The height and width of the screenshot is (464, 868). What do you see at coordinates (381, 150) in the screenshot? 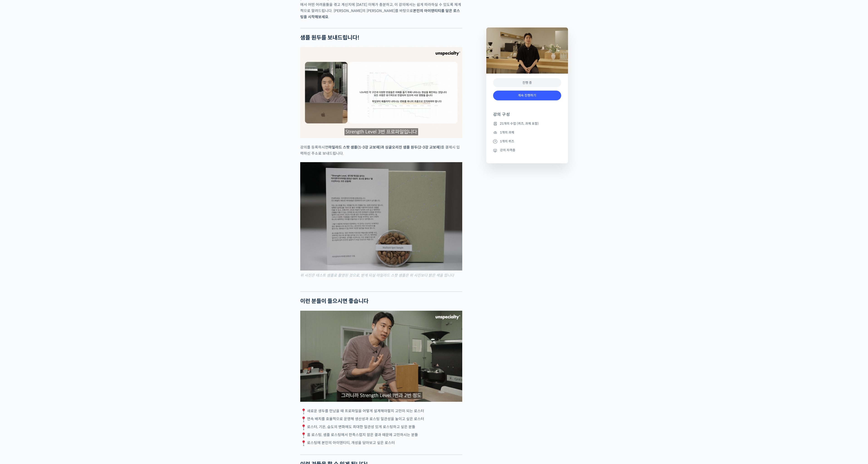
I see `p: 강의를 등록하시면 를 결제시 입력하신 주소로 보내드립니다.` at bounding box center [381, 150].